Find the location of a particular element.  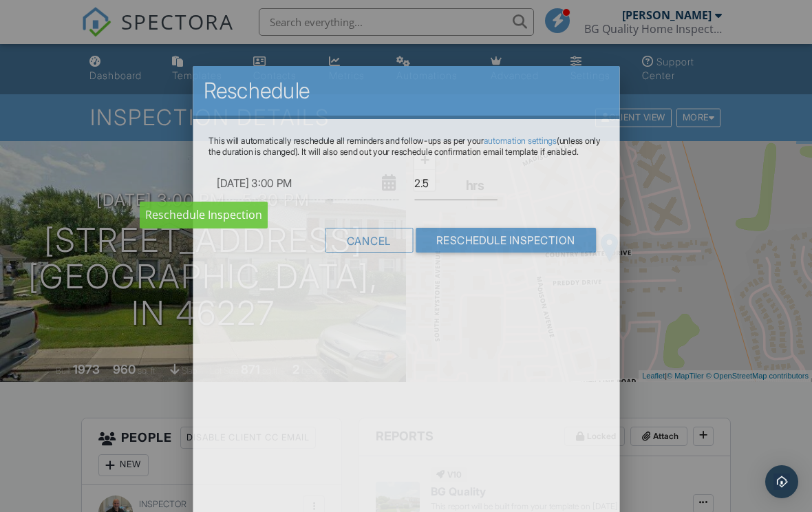

p: This will automatically reschedule all reminders and follow-ups as per your (unless only the dura... is located at coordinates (406, 146).